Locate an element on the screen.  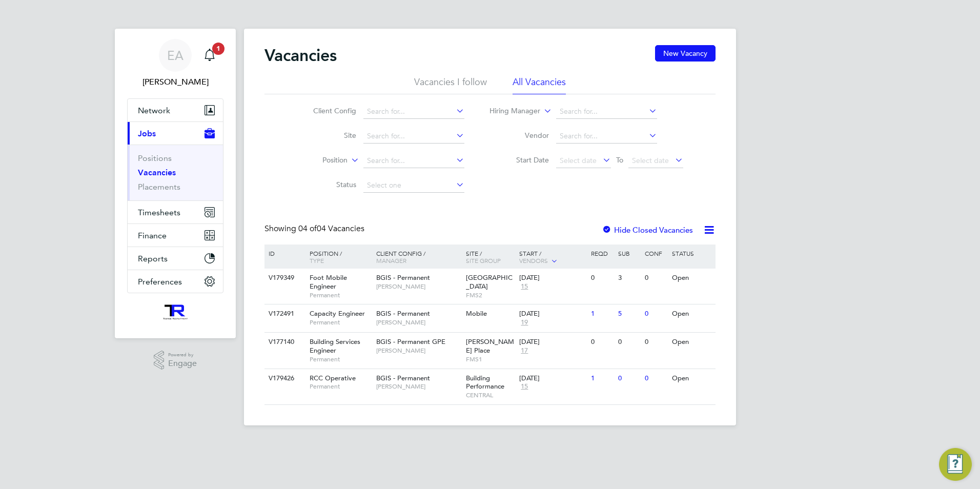
span: Vendors is located at coordinates (533, 261).